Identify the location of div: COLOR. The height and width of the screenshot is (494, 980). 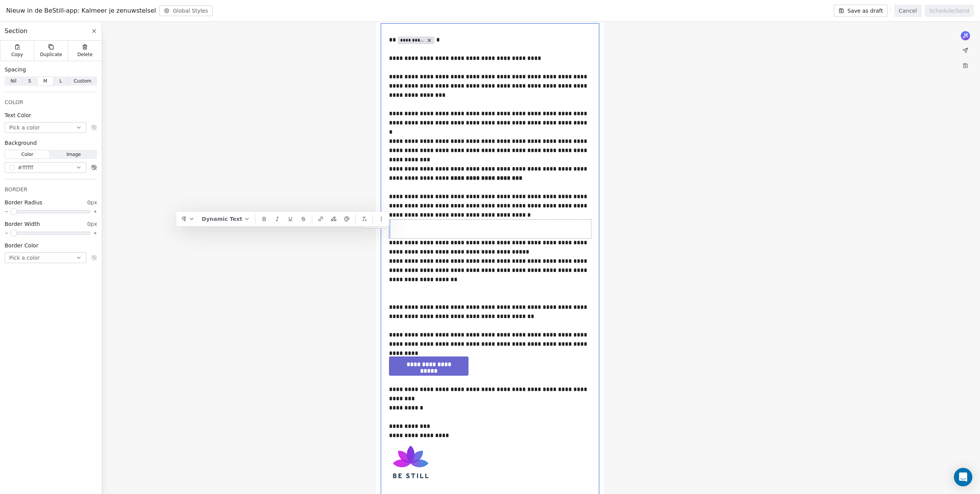
(51, 103).